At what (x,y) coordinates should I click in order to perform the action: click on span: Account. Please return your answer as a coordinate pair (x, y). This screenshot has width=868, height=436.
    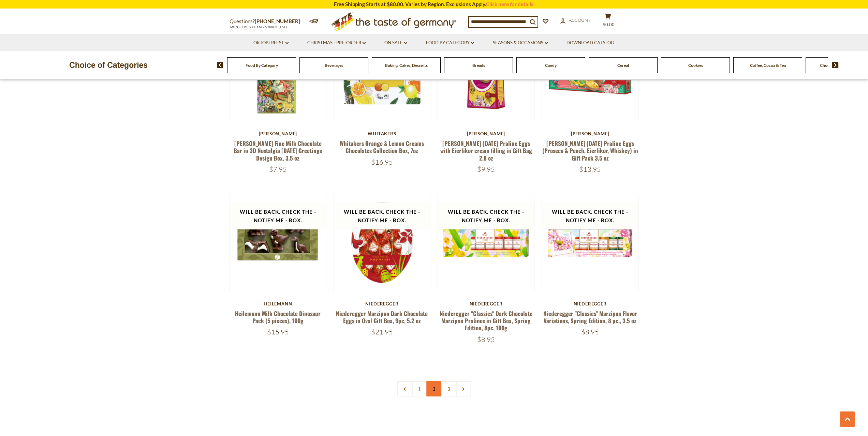
    Looking at the image, I should click on (580, 20).